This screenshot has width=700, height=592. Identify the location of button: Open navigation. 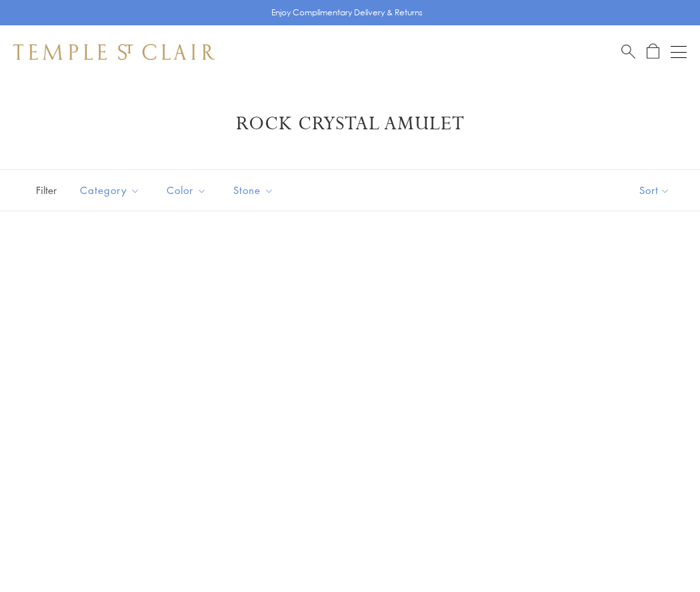
(678, 52).